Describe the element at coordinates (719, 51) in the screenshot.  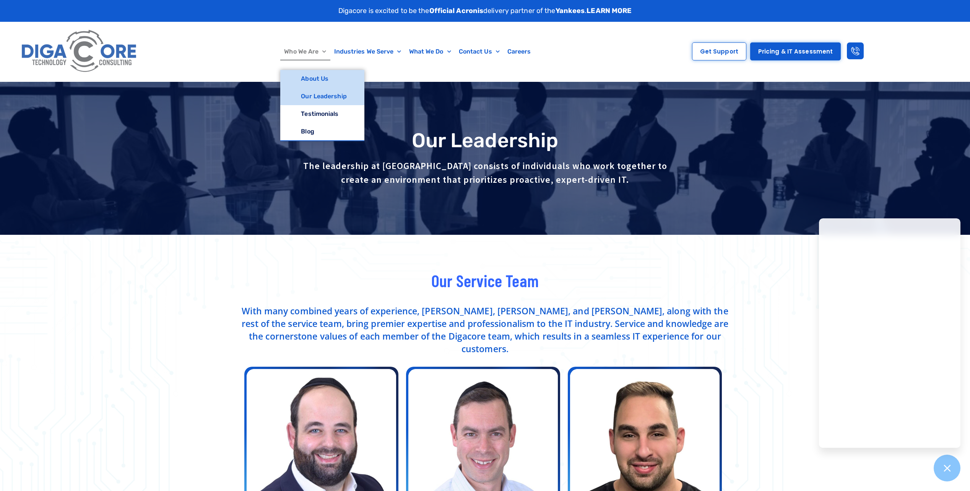
I see `a: Get Support` at that location.